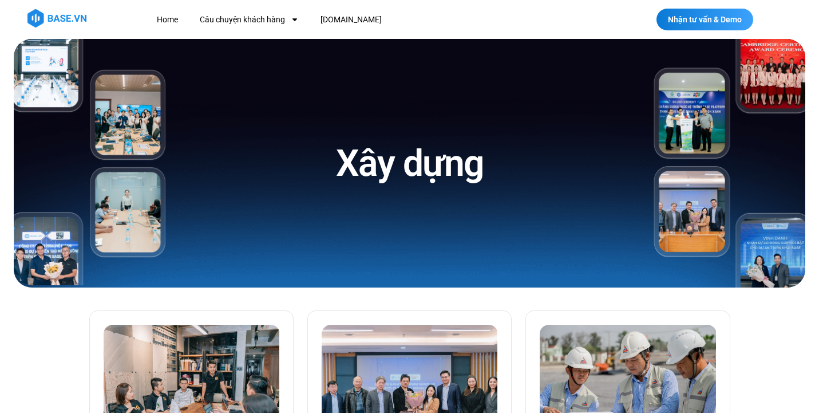 The image size is (819, 413). What do you see at coordinates (366, 19) in the screenshot?
I see `nav: Menu` at bounding box center [366, 19].